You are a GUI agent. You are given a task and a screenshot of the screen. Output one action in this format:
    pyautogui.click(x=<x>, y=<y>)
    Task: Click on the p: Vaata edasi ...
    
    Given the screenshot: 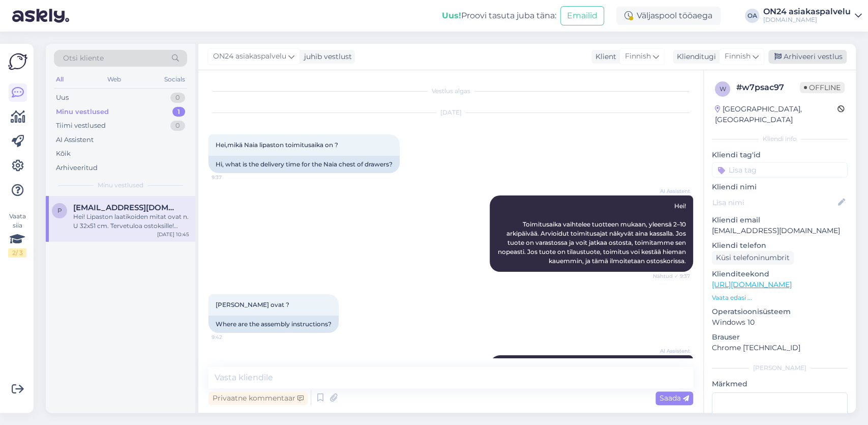 What is the action you would take?
    pyautogui.click(x=779, y=298)
    